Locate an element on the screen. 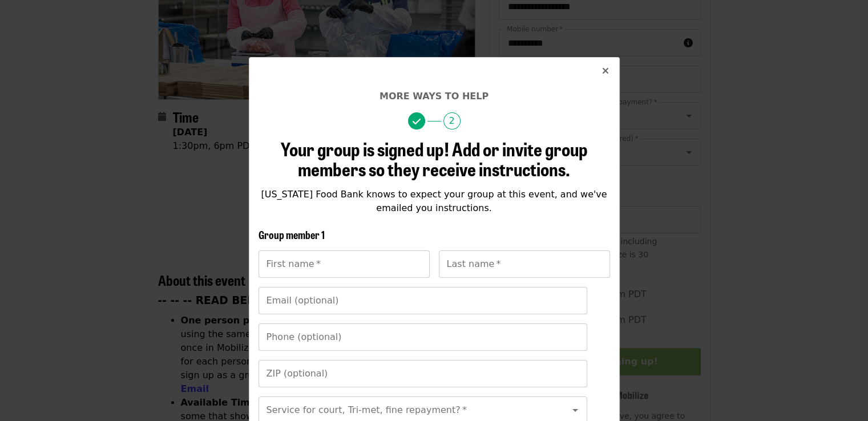 The image size is (868, 421). input: First name is located at coordinates (344, 264).